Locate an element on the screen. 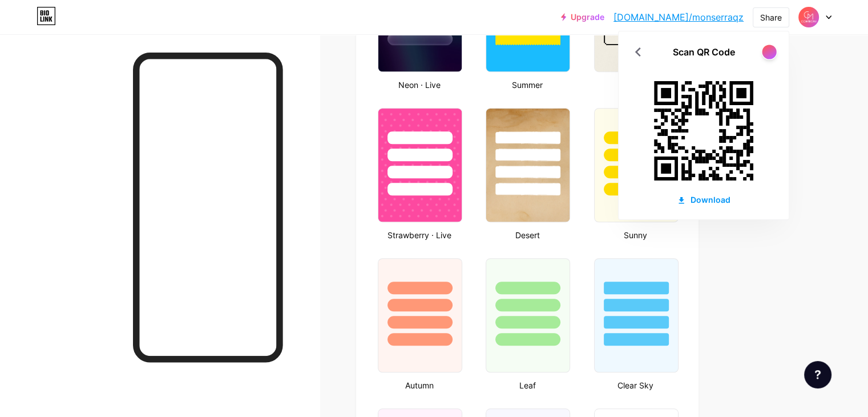 The width and height of the screenshot is (868, 417). div: Sunny is located at coordinates (635, 235).